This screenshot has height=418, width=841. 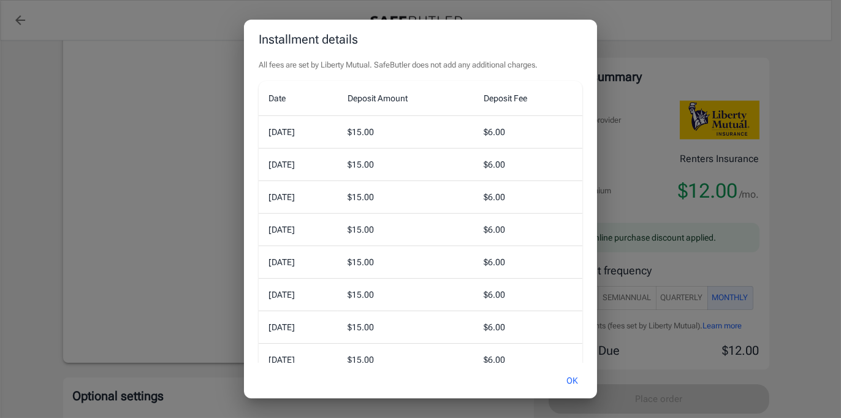 I want to click on th: Deposit Fee, so click(x=528, y=98).